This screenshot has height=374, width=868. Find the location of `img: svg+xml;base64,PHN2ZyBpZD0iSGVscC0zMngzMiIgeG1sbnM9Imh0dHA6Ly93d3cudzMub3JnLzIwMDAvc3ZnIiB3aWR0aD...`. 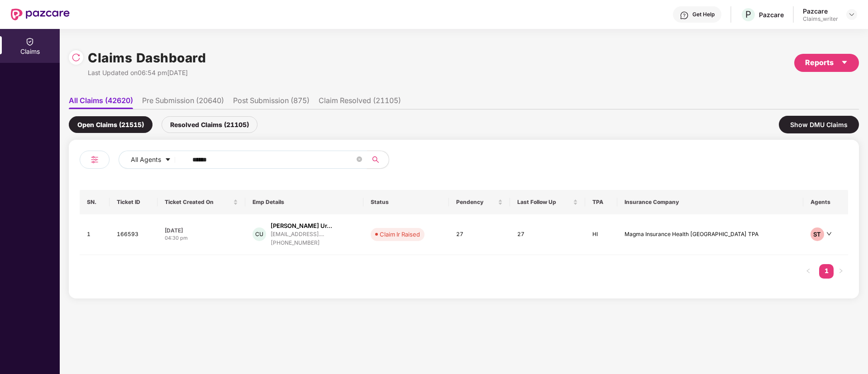

img: svg+xml;base64,PHN2ZyBpZD0iSGVscC0zMngzMiIgeG1sbnM9Imh0dHA6Ly93d3cudzMub3JnLzIwMDAvc3ZnIiB3aWR0aD... is located at coordinates (684, 15).